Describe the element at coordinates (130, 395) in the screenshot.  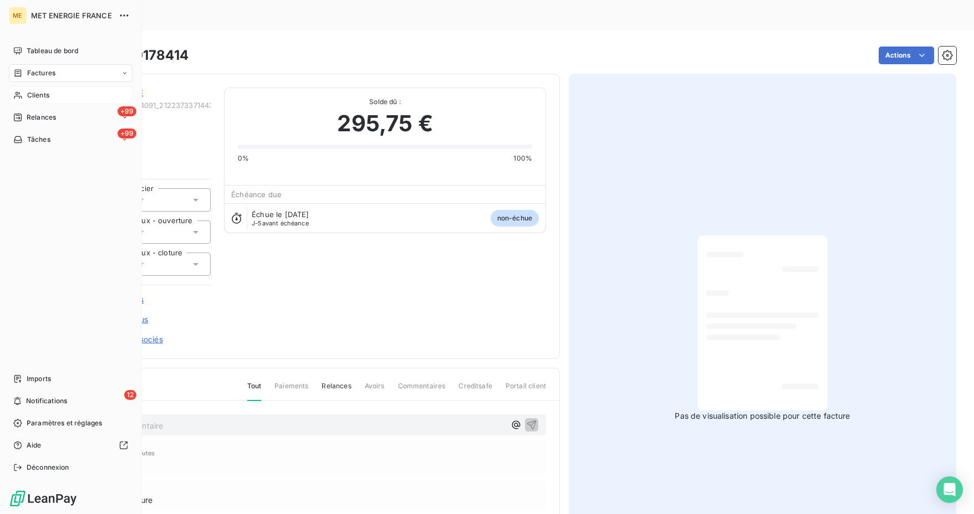
I see `span: 12` at that location.